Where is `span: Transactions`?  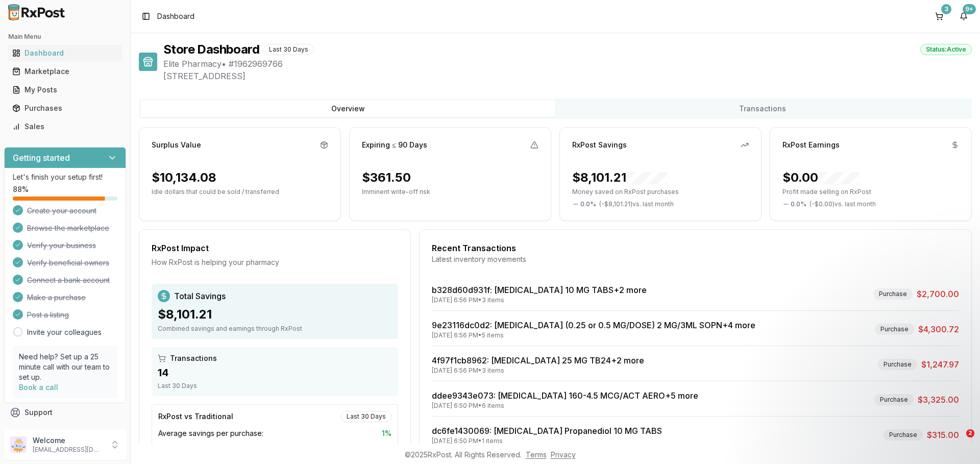 span: Transactions is located at coordinates (194, 358).